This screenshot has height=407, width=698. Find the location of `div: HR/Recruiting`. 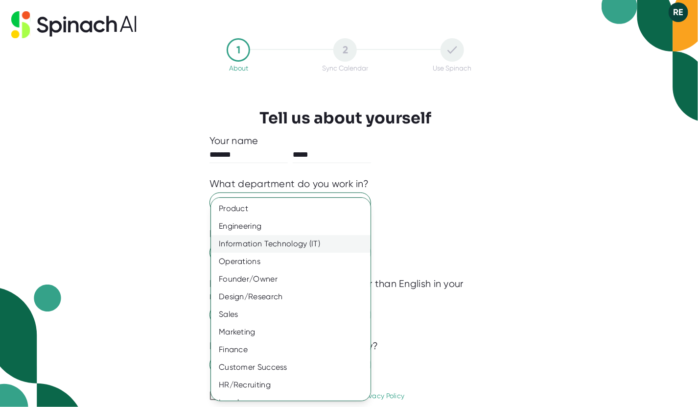

div: HR/Recruiting is located at coordinates (294, 385).